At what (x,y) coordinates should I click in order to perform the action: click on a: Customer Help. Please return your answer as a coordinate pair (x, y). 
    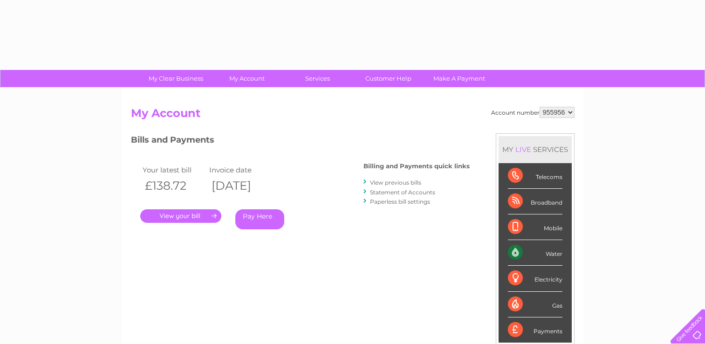
    Looking at the image, I should click on (388, 78).